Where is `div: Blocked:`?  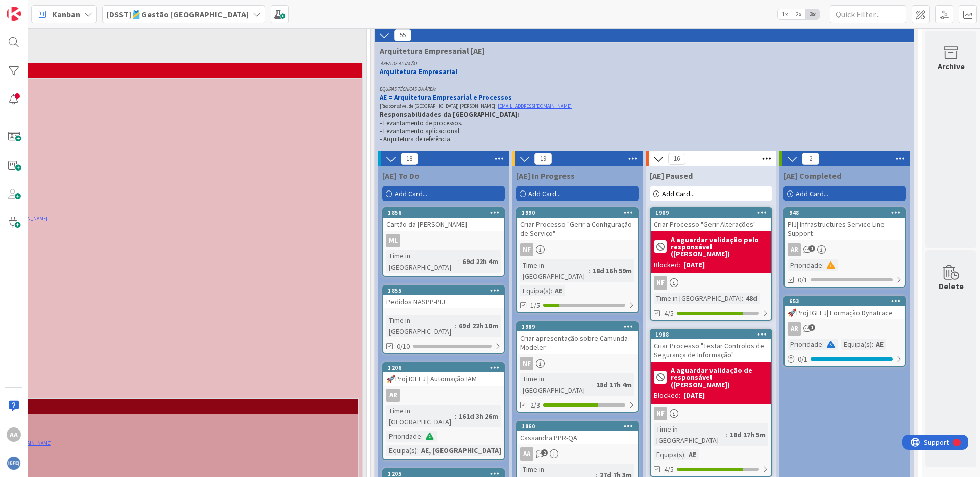
div: Blocked: is located at coordinates (667, 395).